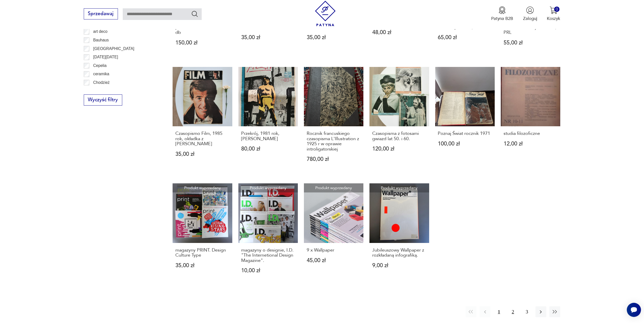 Image resolution: width=644 pixels, height=323 pixels. What do you see at coordinates (101, 91) in the screenshot?
I see `p: Ćmielów` at bounding box center [101, 91].